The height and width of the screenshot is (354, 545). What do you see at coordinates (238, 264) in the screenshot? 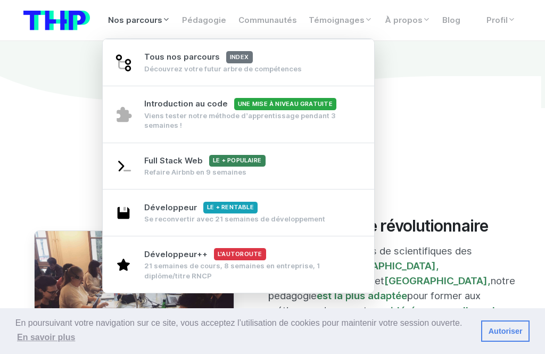
I see `a: Développeur++L'autoroute 21 semaines de cours, 8 semaines en entreprise, 1 diplôme/titre RNCP` at bounding box center [238, 264].